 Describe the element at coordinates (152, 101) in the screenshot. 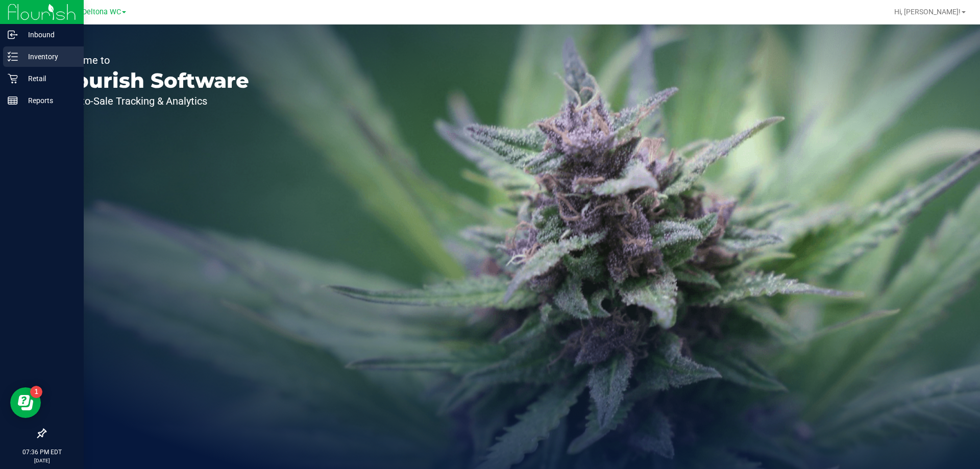

I see `p: Seed-to-Sale Tracking & Analytics` at that location.